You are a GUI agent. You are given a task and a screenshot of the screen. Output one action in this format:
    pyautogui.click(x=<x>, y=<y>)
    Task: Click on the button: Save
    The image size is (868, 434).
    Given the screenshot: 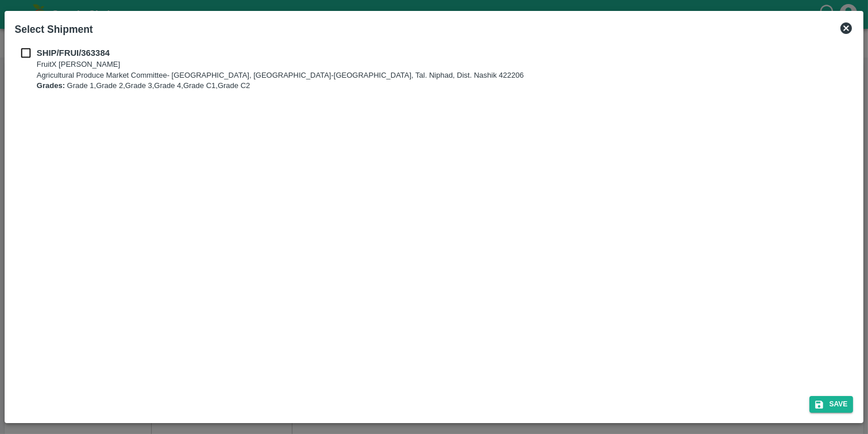 What is the action you would take?
    pyautogui.click(x=831, y=404)
    